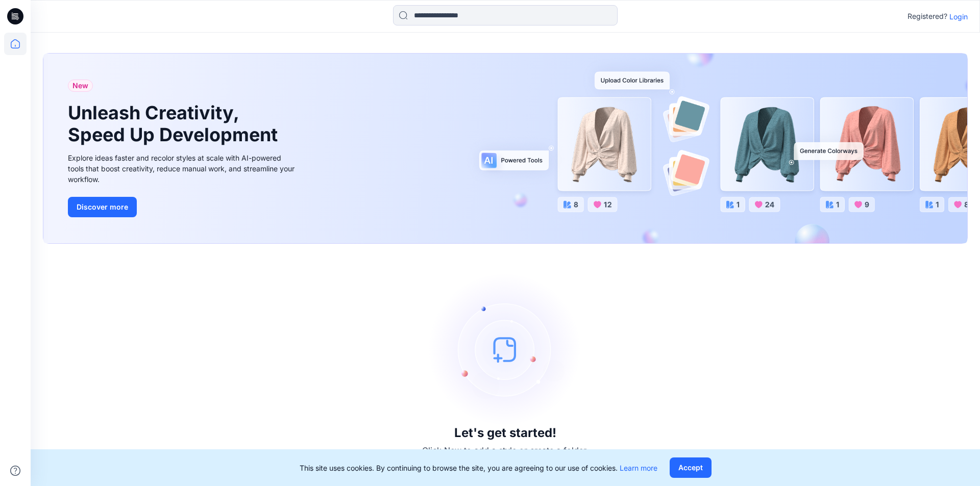 Image resolution: width=980 pixels, height=486 pixels. I want to click on a: Discover more, so click(183, 207).